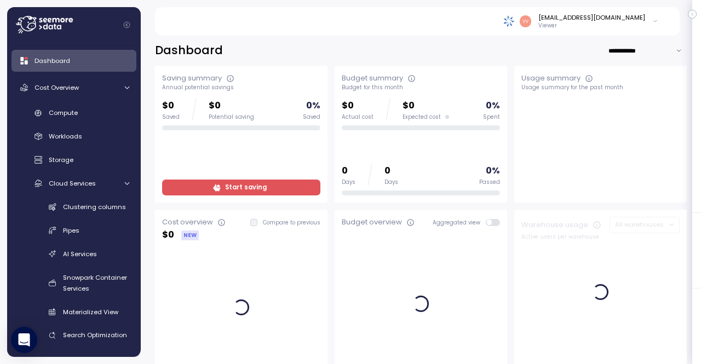 This screenshot has height=364, width=701. I want to click on span: Dashboard, so click(52, 61).